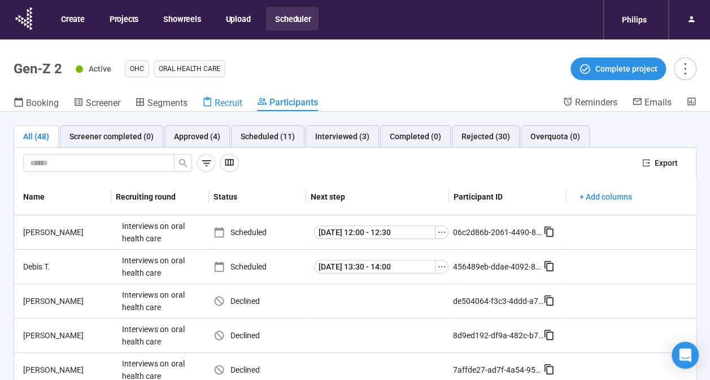  What do you see at coordinates (137, 69) in the screenshot?
I see `span: OHC` at bounding box center [137, 69].